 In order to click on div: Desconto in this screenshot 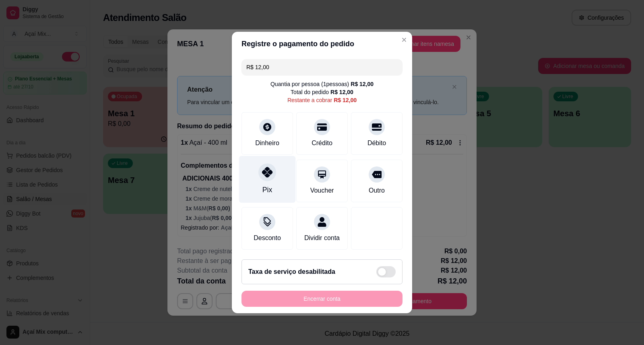, I will do `click(267, 238)`.